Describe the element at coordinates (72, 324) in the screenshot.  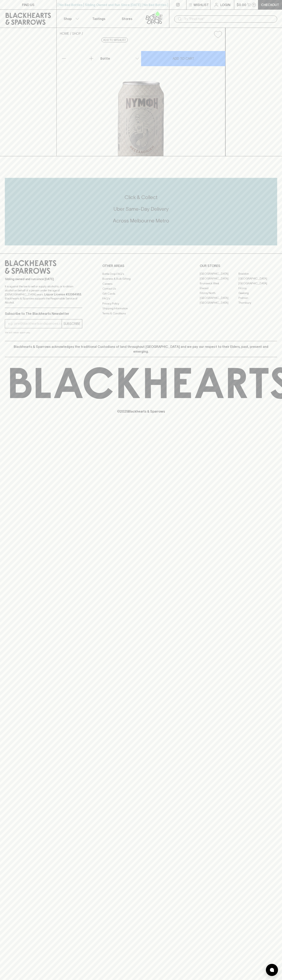
I see `button: SUBSCRIBE` at that location.